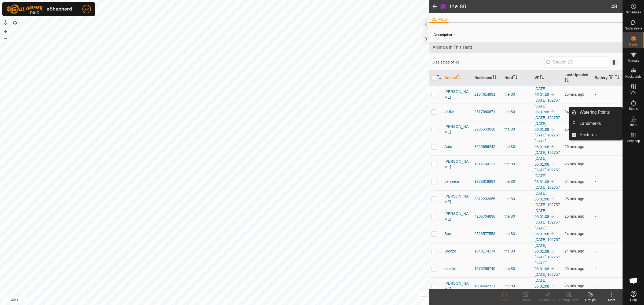  What do you see at coordinates (452, 182) in the screenshot?
I see `span: berseem` at bounding box center [452, 182].